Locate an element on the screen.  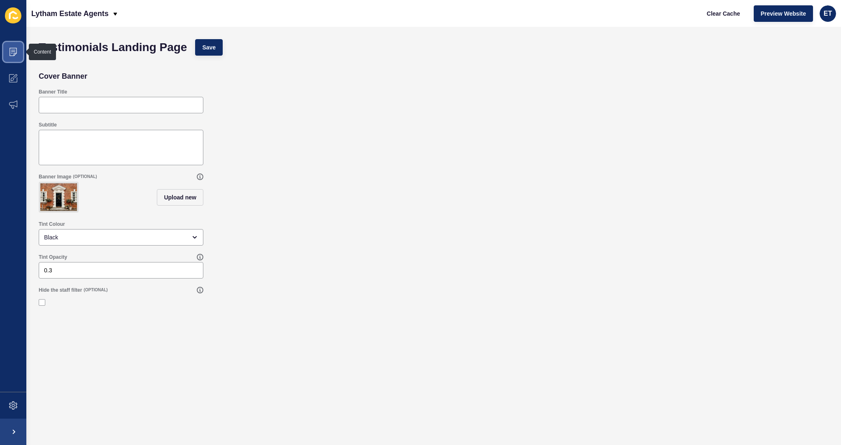
span: Save is located at coordinates (209, 47).